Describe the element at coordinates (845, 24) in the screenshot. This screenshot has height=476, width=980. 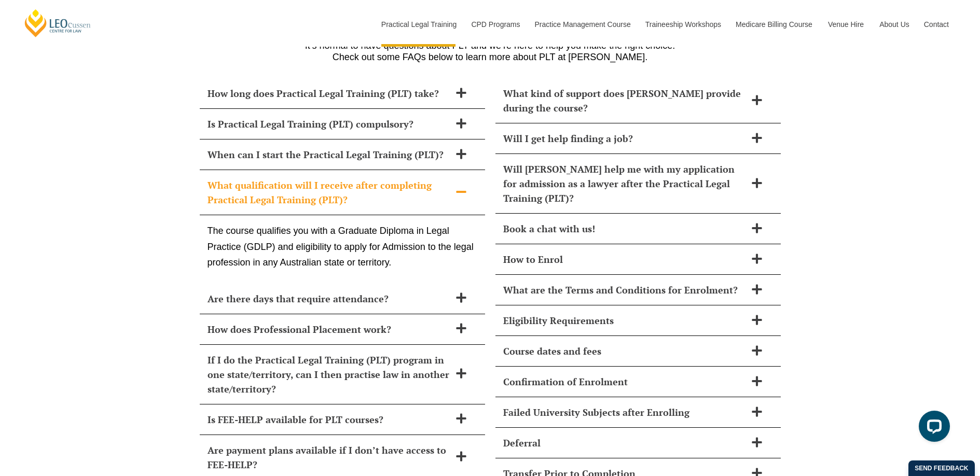
I see `a: Venue Hire` at that location.